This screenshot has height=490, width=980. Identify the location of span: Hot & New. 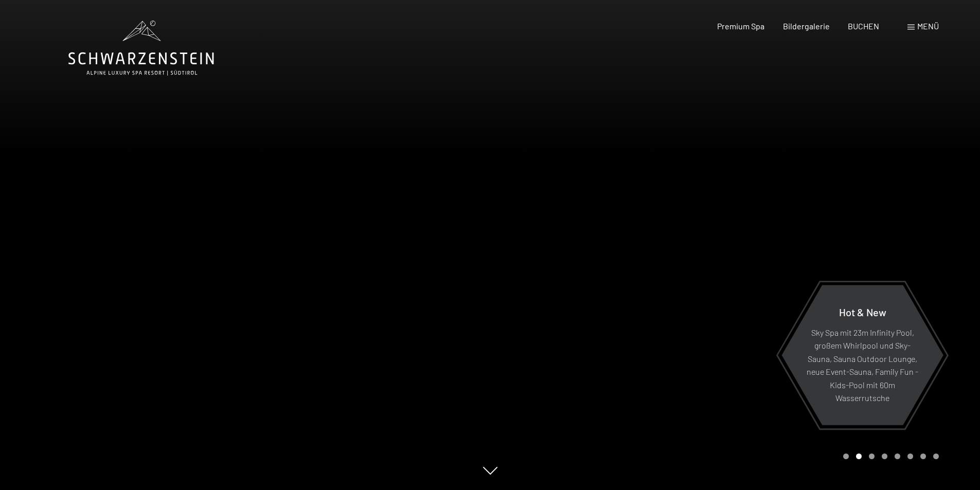
(863, 312).